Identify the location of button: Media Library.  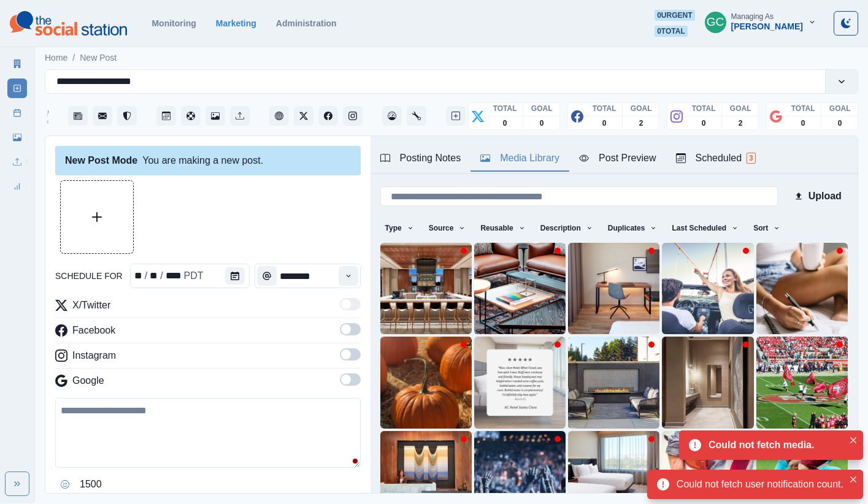
(215, 116).